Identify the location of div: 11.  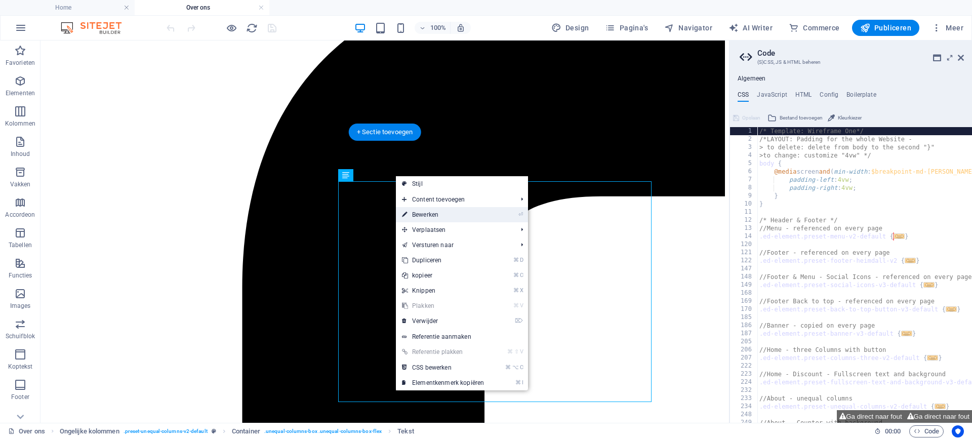
(744, 212).